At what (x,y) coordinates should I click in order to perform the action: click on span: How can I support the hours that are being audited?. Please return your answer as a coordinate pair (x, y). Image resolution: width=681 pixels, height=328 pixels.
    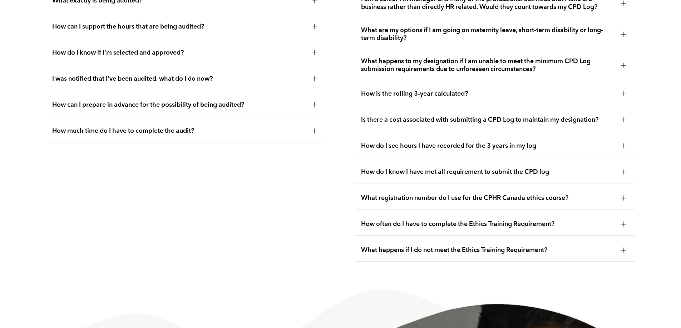
    Looking at the image, I should click on (179, 27).